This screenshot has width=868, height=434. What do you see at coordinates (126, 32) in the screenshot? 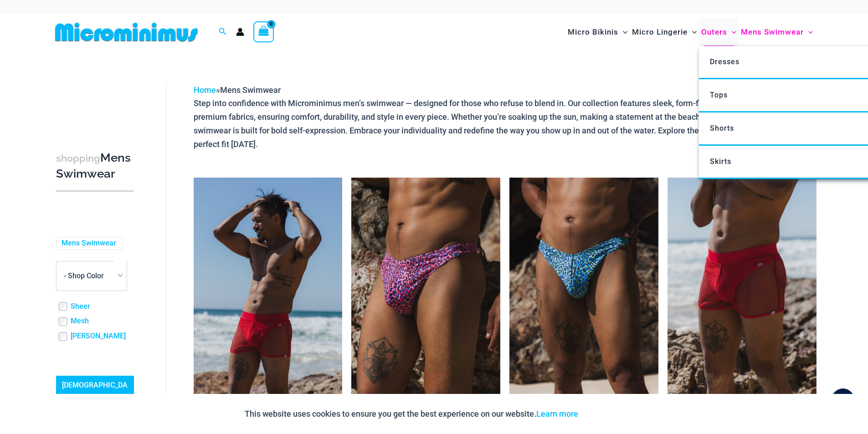
I see `img: MM SHOP LOGO FLAT` at bounding box center [126, 32].